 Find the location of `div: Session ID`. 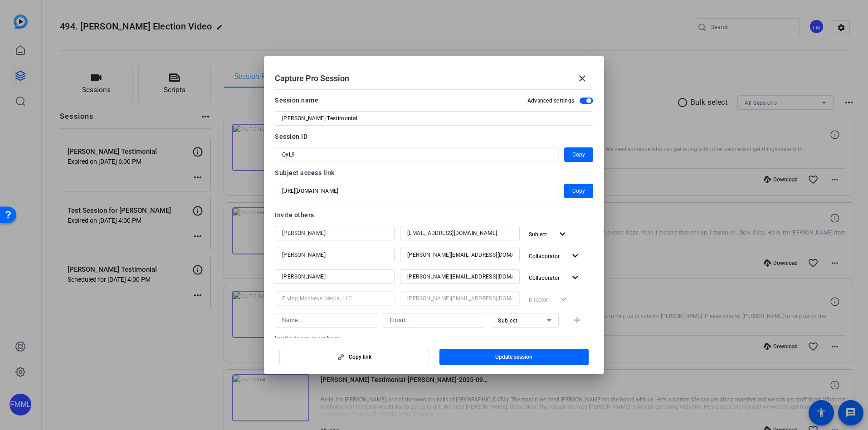

div: Session ID is located at coordinates (434, 137).